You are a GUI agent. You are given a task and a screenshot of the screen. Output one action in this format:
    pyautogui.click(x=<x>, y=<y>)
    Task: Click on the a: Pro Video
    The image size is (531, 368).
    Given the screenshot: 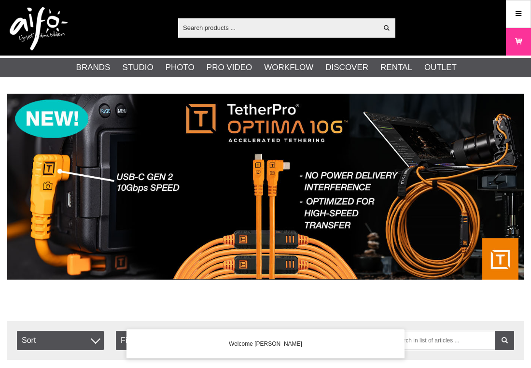 What is the action you would take?
    pyautogui.click(x=229, y=68)
    